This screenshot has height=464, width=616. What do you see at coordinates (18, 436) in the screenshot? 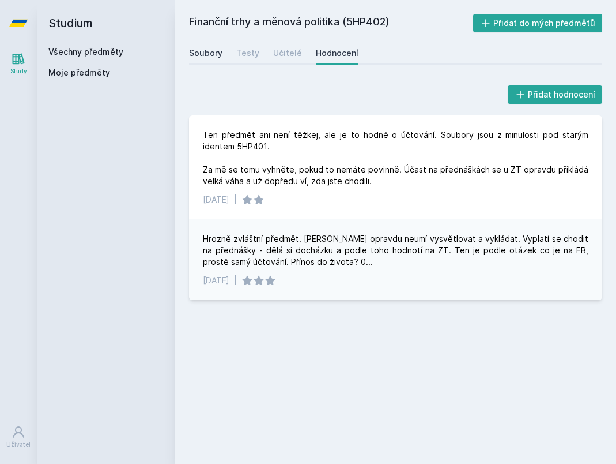
I see `a: Uživatel` at bounding box center [18, 436].